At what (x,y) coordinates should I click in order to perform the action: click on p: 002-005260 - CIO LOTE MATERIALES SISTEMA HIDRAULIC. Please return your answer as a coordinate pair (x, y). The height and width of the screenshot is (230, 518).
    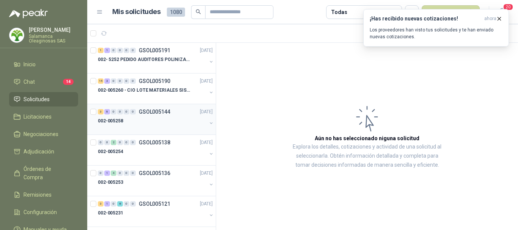
    Looking at the image, I should click on (145, 90).